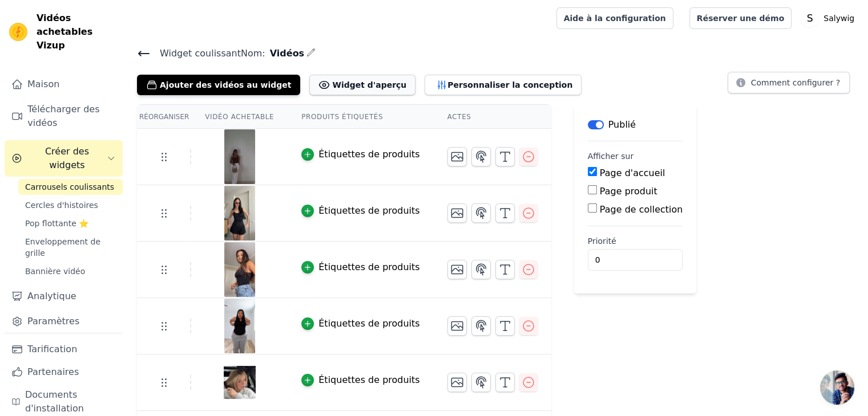 The image size is (868, 416). I want to click on button: Comment configurer ?, so click(788, 82).